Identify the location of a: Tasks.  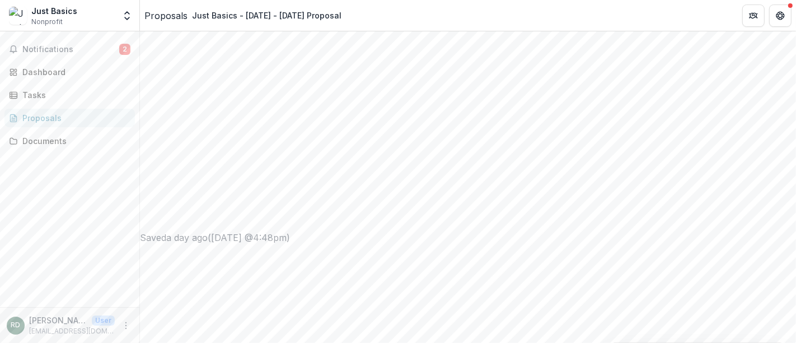
(69, 95).